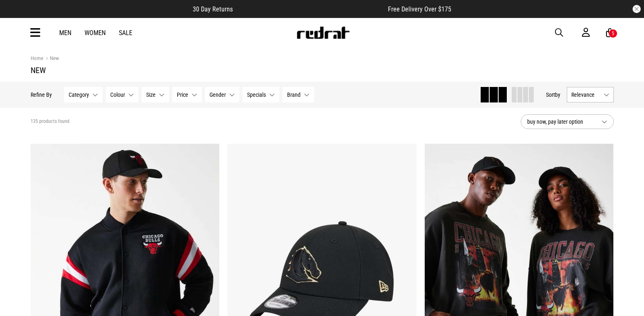  I want to click on span: Category, so click(79, 95).